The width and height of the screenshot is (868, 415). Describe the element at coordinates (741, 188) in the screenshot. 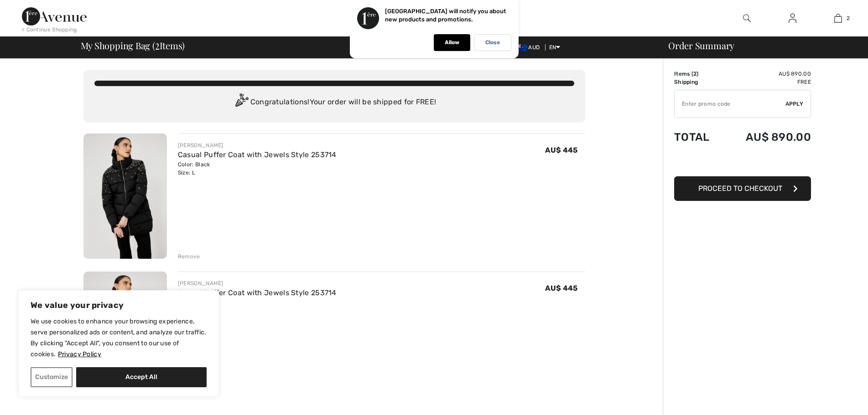

I see `span: Proceed to Checkout` at that location.